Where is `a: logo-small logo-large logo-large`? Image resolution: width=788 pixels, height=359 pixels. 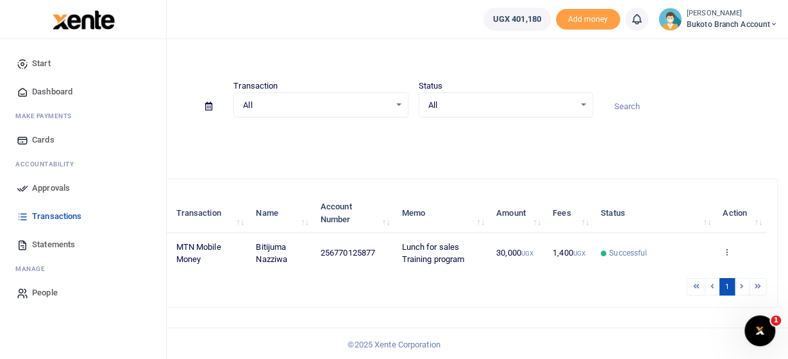 a: logo-small logo-large logo-large is located at coordinates (83, 19).